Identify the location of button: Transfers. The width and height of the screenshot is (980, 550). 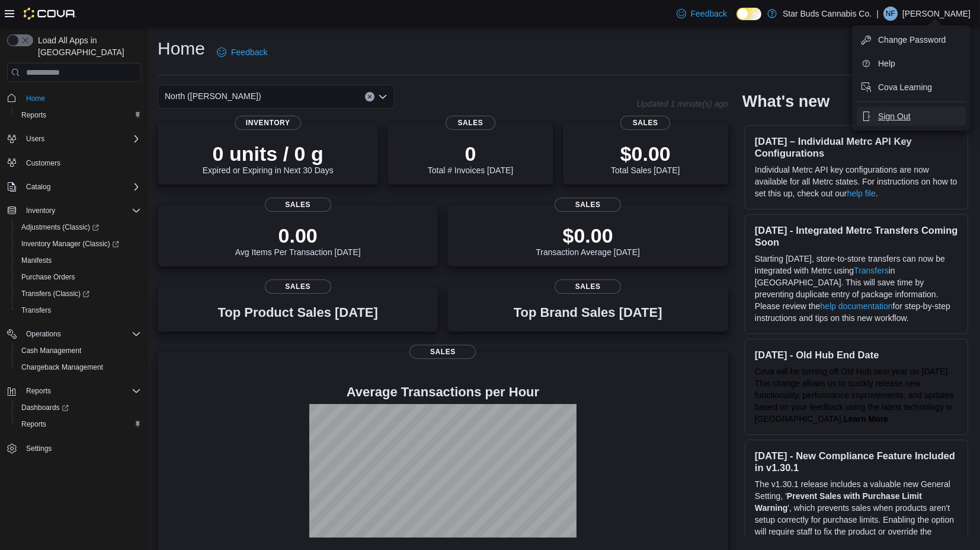
(79, 310).